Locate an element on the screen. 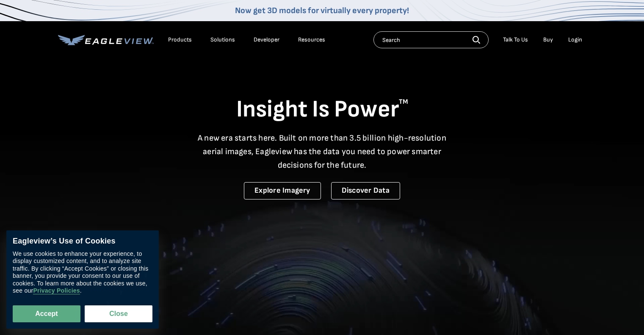  a: Developer is located at coordinates (266, 40).